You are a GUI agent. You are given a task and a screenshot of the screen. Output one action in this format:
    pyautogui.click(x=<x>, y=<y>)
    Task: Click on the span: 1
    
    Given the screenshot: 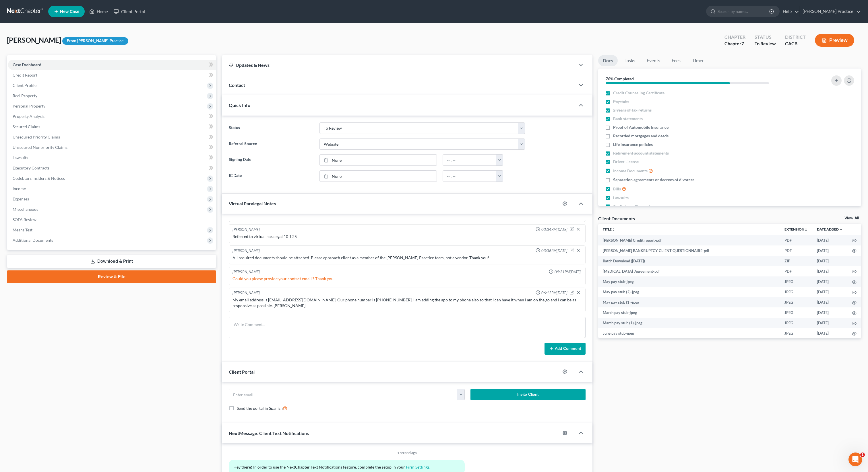 What is the action you would take?
    pyautogui.click(x=863, y=455)
    